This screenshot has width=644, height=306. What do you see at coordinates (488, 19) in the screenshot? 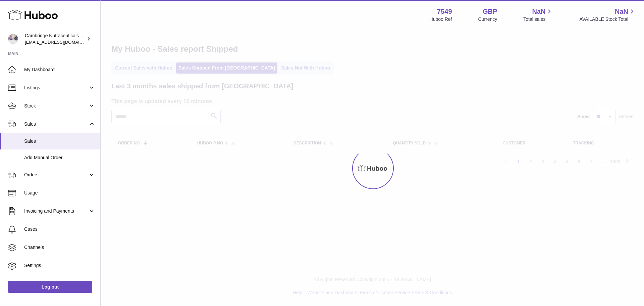
I see `div: Currency` at bounding box center [488, 19].